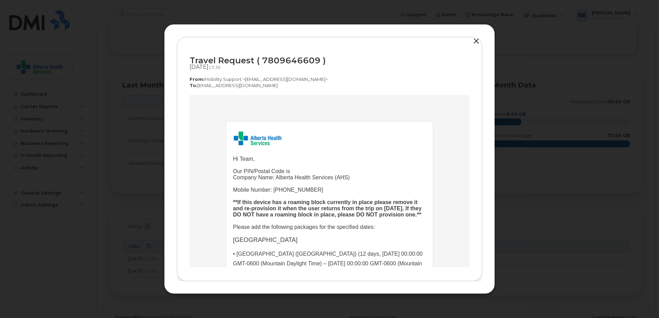  What do you see at coordinates (138, 113) in the screenshot?
I see `b: **If this device has a roaming block currently in place please remove it and re-provision it when...` at bounding box center [138, 113].